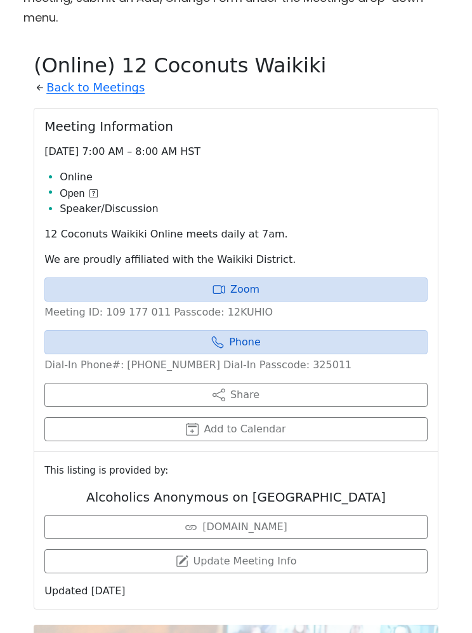  I want to click on p: 12 Coconuts Waikiki Online meets daily at 7am., so click(236, 234).